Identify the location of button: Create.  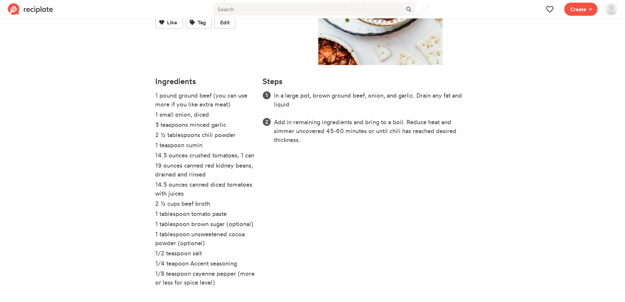
(581, 9).